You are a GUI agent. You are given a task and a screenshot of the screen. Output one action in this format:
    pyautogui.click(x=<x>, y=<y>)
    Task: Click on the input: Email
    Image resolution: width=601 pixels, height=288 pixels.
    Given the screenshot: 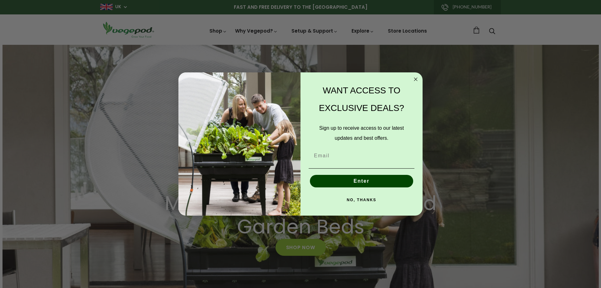 What is the action you would take?
    pyautogui.click(x=362, y=156)
    